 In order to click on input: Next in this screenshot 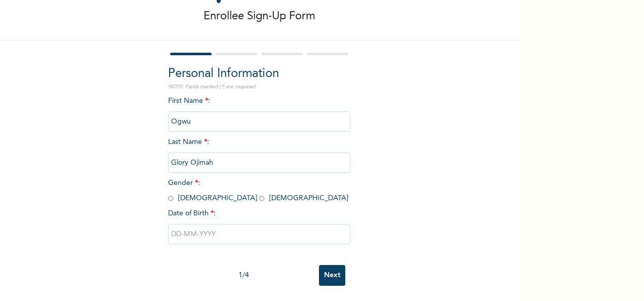, I will do `click(332, 275)`.